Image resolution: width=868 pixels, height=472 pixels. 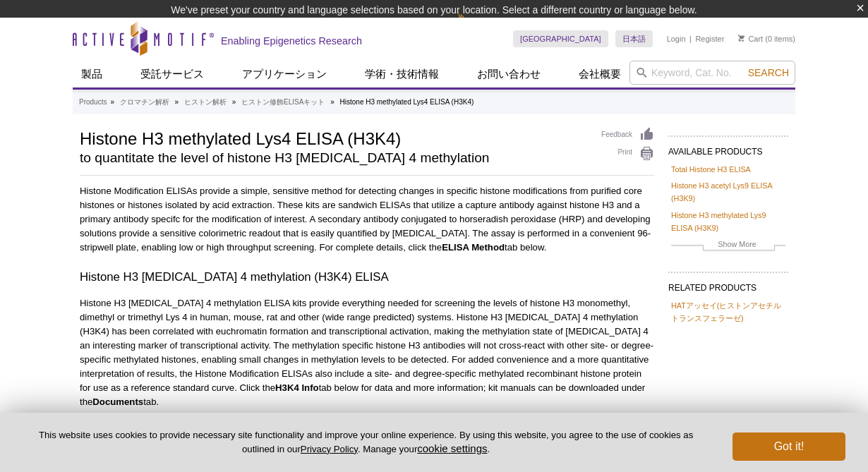 What do you see at coordinates (728, 148) in the screenshot?
I see `h2: AVAILABLE PRODUCTS` at bounding box center [728, 148].